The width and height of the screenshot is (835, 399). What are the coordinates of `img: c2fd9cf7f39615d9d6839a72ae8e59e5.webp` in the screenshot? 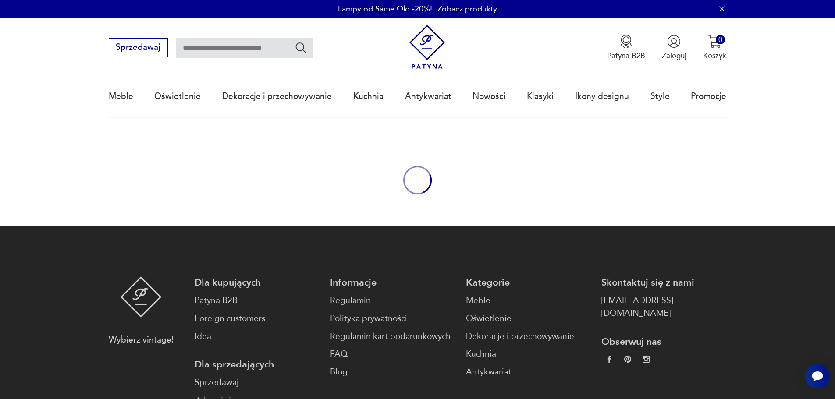 It's located at (646, 359).